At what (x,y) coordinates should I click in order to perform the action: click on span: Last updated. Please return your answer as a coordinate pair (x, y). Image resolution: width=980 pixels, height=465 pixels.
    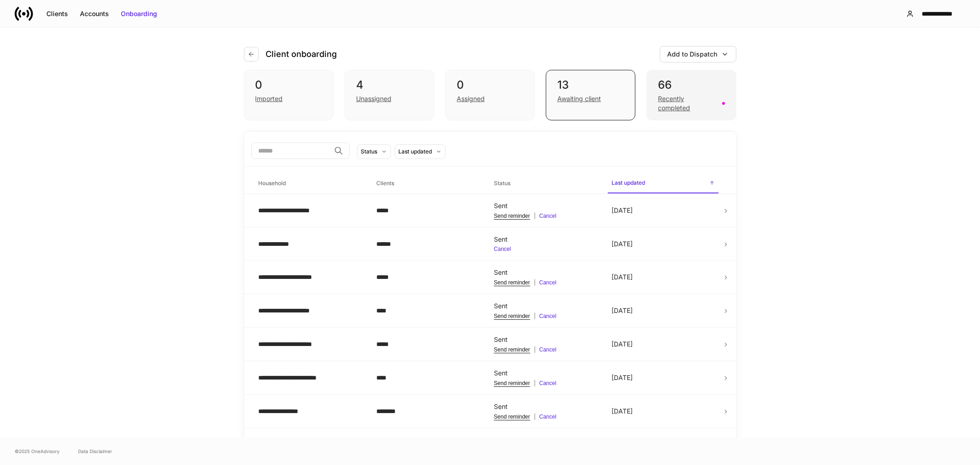
    Looking at the image, I should click on (663, 183).